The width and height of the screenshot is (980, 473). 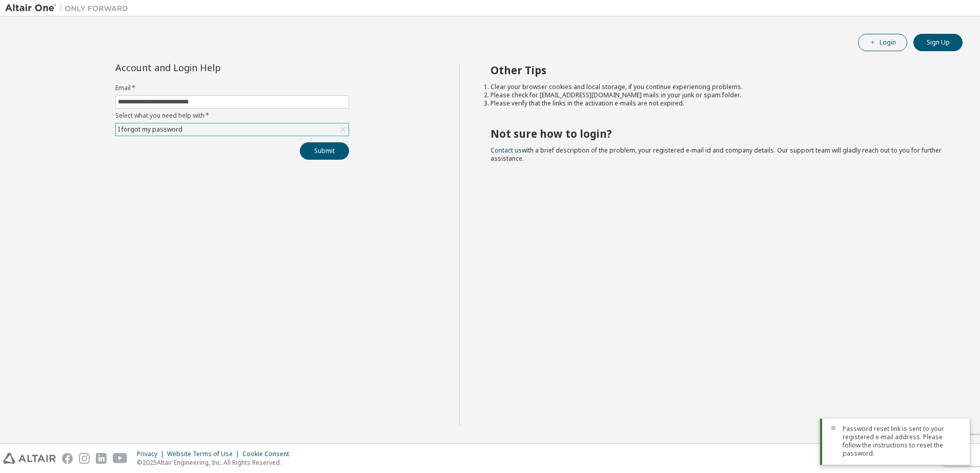 What do you see at coordinates (101, 458) in the screenshot?
I see `img: linkedin.svg` at bounding box center [101, 458].